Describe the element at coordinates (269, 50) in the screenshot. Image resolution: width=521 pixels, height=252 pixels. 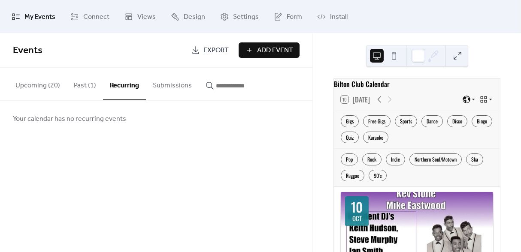
I see `a: Add Event` at that location.